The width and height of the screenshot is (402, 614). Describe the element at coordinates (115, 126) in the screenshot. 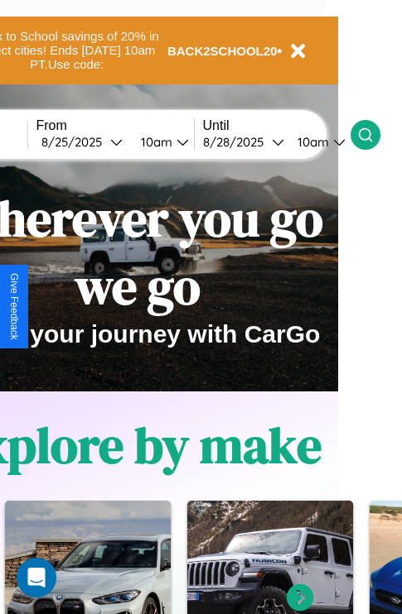

I see `label: From` at that location.